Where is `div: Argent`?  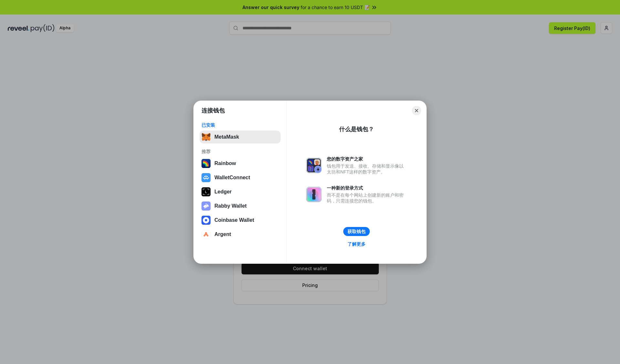 div: Argent is located at coordinates (223, 234).